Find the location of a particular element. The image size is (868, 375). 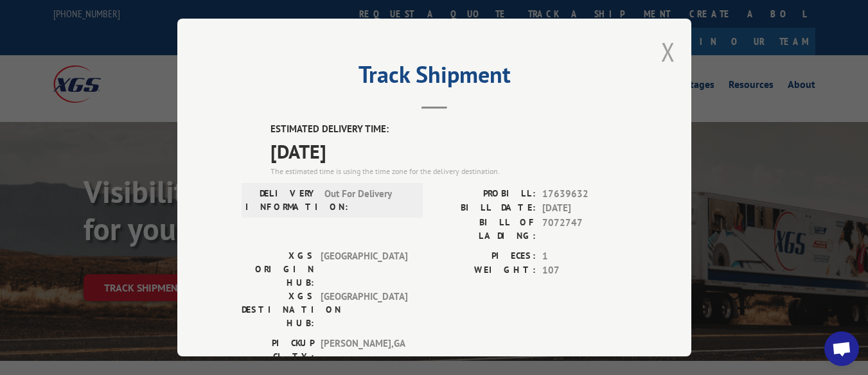

label: WEIGHT: is located at coordinates (485, 270).